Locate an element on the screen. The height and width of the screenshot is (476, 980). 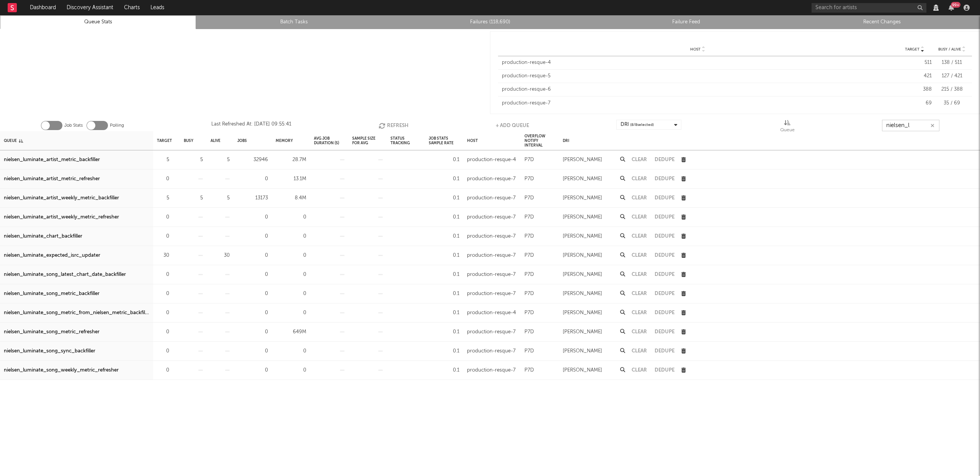
div: 35 / 69 is located at coordinates (952, 103).